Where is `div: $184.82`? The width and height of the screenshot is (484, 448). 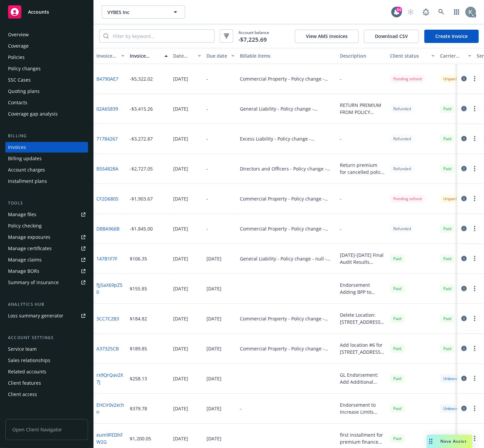 div: $184.82 is located at coordinates (139, 318).